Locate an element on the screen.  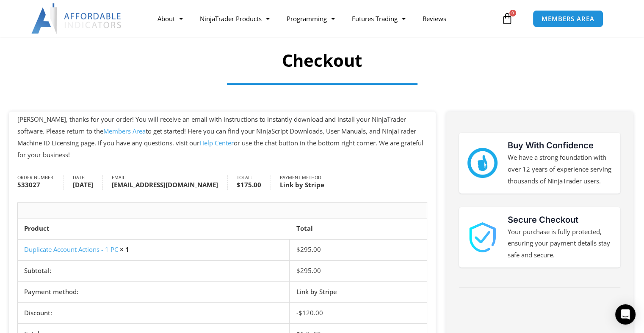
span: 0 is located at coordinates (513, 13).